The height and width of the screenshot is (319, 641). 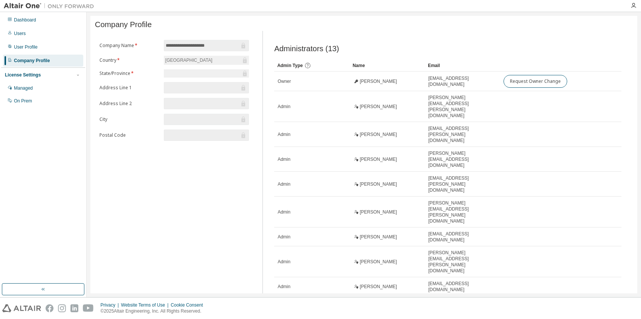 I want to click on img: instagram.svg, so click(x=62, y=308).